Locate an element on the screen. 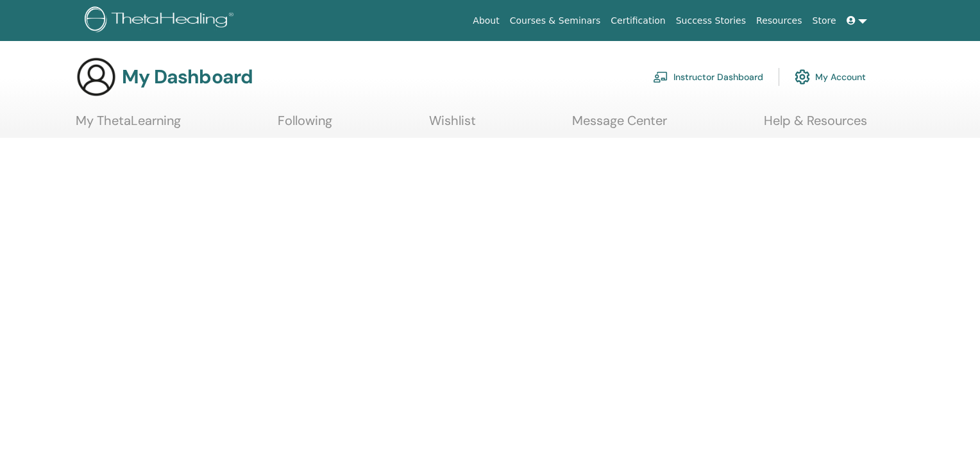  a: Store is located at coordinates (824, 20).